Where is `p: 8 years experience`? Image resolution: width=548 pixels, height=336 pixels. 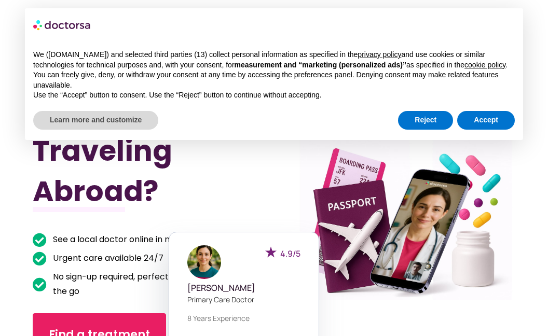
p: 8 years experience is located at coordinates (244, 318).